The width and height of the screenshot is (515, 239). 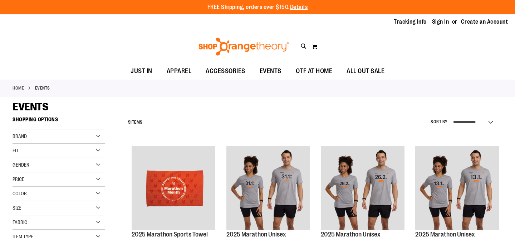 What do you see at coordinates (441, 22) in the screenshot?
I see `a: Sign In` at bounding box center [441, 22].